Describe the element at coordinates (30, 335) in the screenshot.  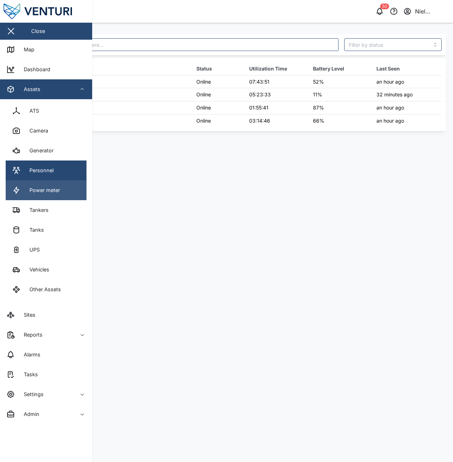
I see `div: Reports` at that location.